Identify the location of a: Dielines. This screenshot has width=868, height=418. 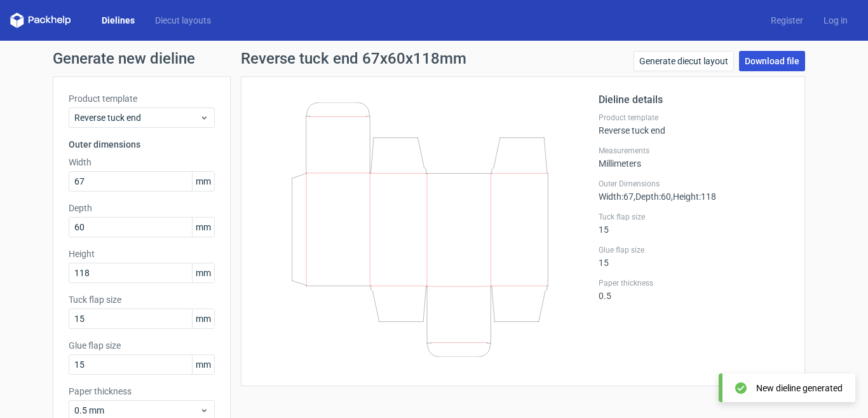
(118, 21).